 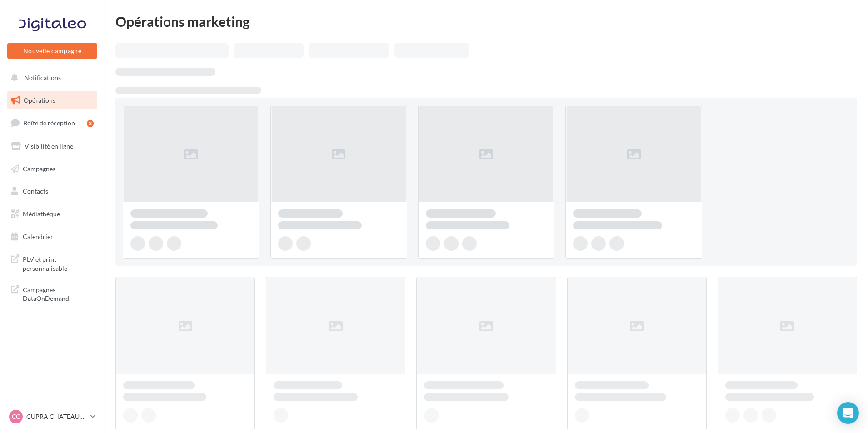 What do you see at coordinates (42, 213) in the screenshot?
I see `span: Médiathèque` at bounding box center [42, 213].